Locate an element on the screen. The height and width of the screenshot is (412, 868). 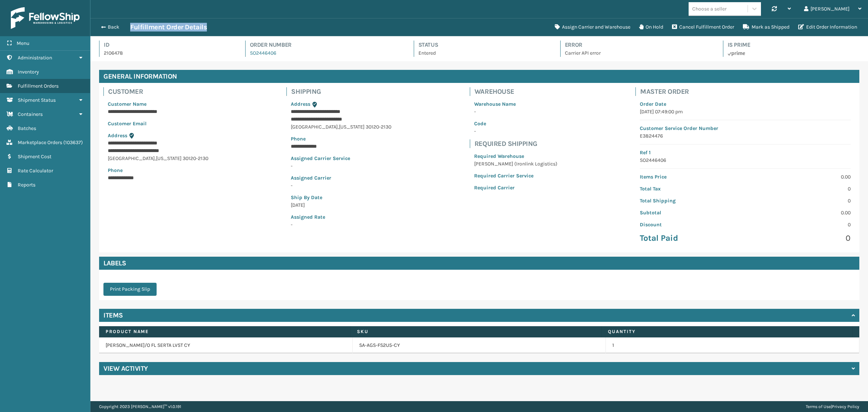
p: Total Paid is located at coordinates (690, 238).